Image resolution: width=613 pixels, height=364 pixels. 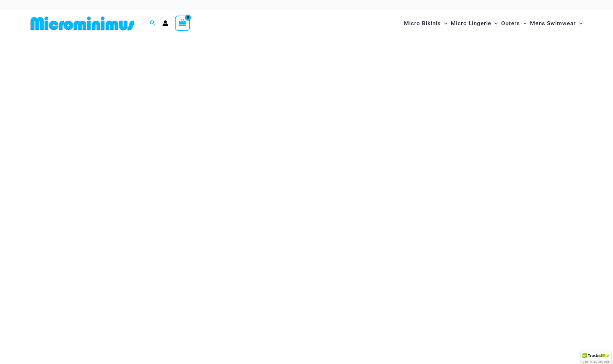 I want to click on a: Mens SwimwearMenu ToggleMenu Toggle, so click(x=556, y=23).